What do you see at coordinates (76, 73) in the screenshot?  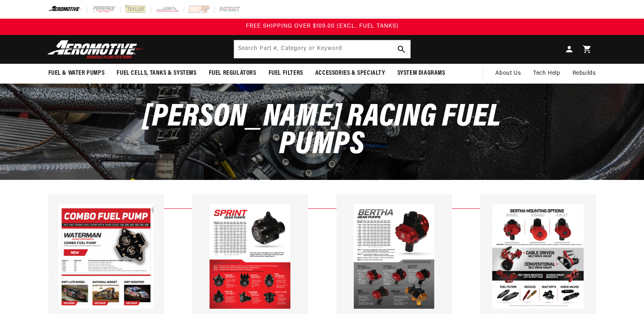 I see `summary: Fuel & Water Pumps` at bounding box center [76, 73].